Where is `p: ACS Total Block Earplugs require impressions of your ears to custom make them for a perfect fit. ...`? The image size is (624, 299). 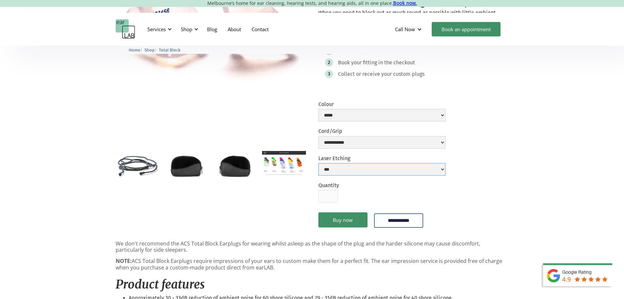 p: ACS Total Block Earplugs require impressions of your ears to custom make them for a perfect fit. ... is located at coordinates (312, 264).